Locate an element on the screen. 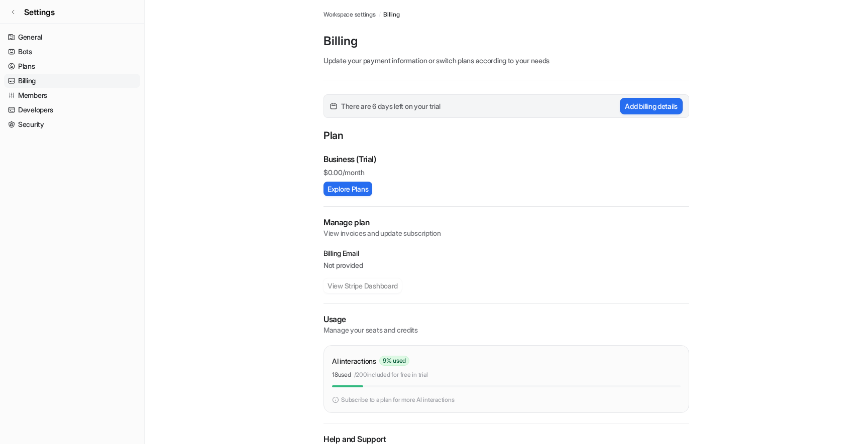  p: AI interactions is located at coordinates (354, 361).